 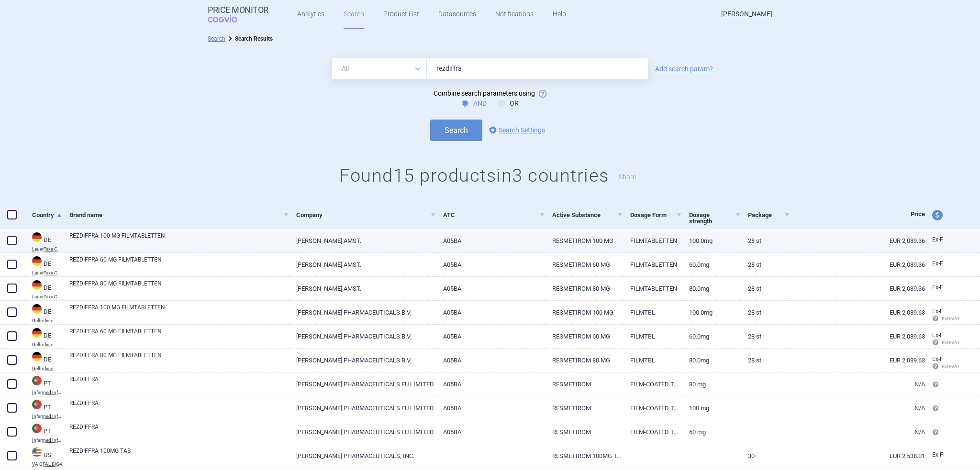 I want to click on button: Search, so click(x=456, y=130).